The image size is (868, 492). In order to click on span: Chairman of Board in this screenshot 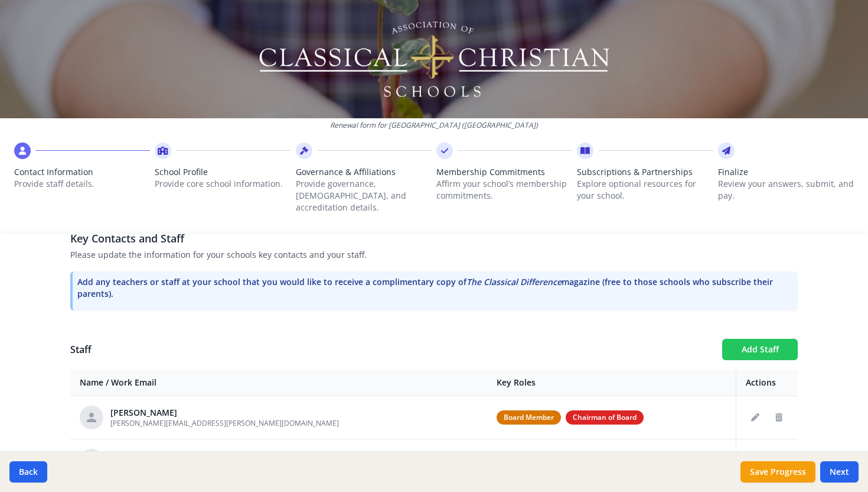, I will do `click(605, 417)`.